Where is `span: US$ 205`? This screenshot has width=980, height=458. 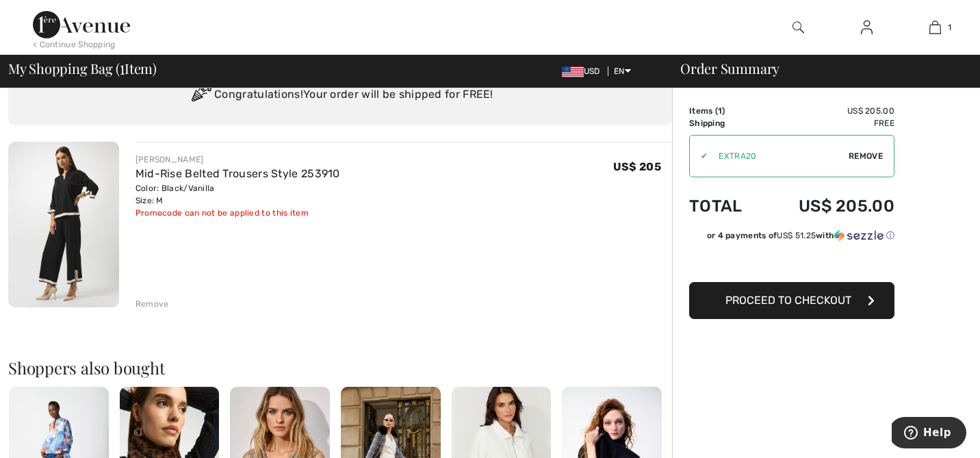 span: US$ 205 is located at coordinates (637, 166).